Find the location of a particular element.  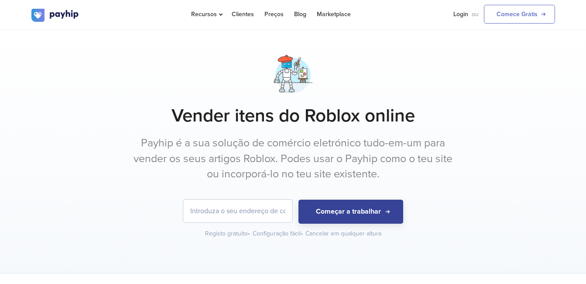

p: Payhip é a sua solução de comércio eletrónico tudo-em-um para vender os seus artigos Roblox. Pode... is located at coordinates (293, 158).